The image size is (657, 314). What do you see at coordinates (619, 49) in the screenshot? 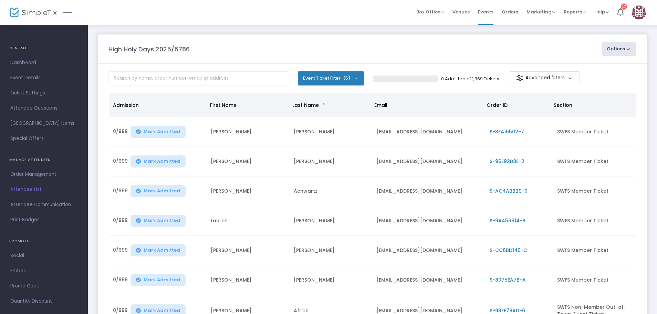
I see `button: Options` at bounding box center [619, 49].